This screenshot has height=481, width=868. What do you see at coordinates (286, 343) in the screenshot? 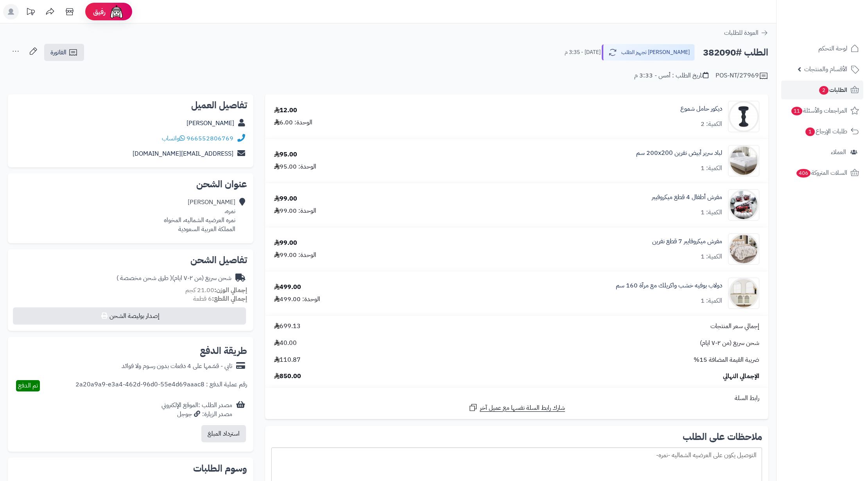
I see `span: 40.00` at bounding box center [286, 343].